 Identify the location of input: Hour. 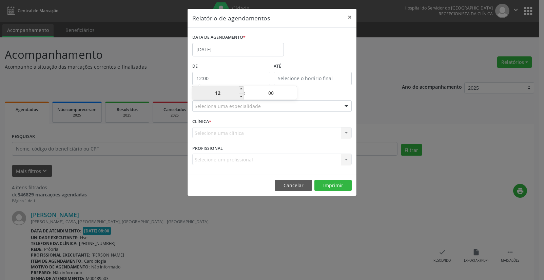
(218, 93).